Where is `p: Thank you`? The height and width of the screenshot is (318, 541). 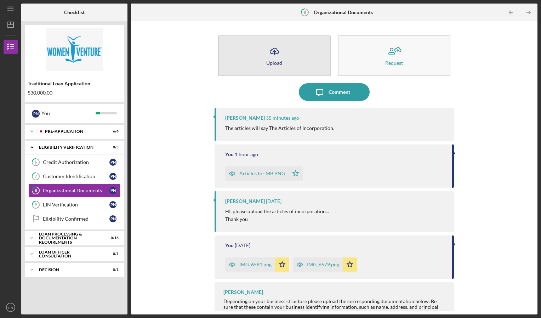 p: Thank you is located at coordinates (277, 219).